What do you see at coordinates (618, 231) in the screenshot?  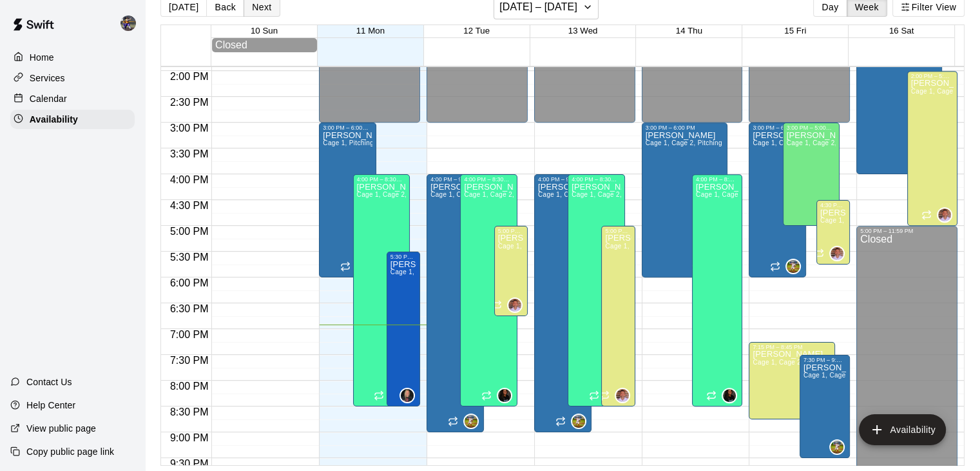 I see `div: 5:00 PM – 8:30 PM` at bounding box center [618, 231].